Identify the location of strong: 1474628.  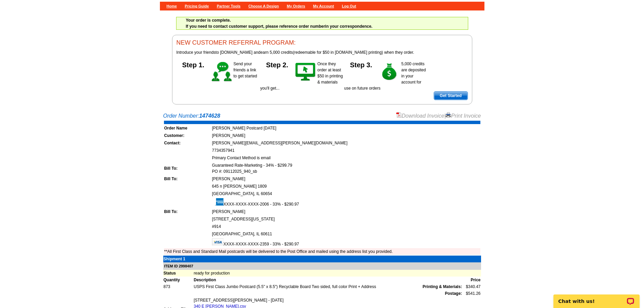
(210, 116).